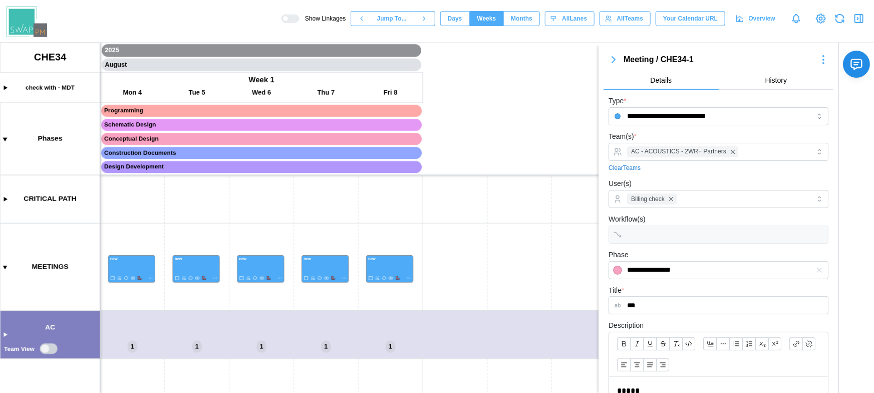 Image resolution: width=874 pixels, height=393 pixels. Describe the element at coordinates (521, 19) in the screenshot. I see `span: Months` at that location.